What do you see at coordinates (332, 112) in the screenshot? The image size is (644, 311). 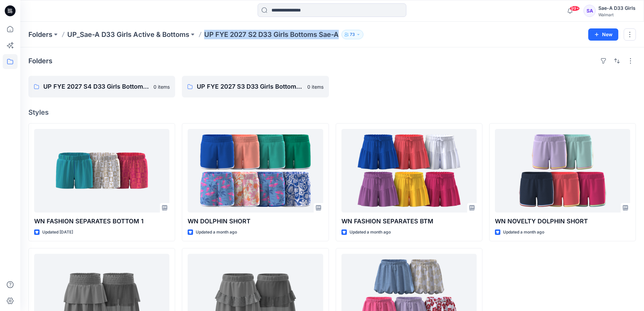 I see `h4: Styles` at bounding box center [332, 112].